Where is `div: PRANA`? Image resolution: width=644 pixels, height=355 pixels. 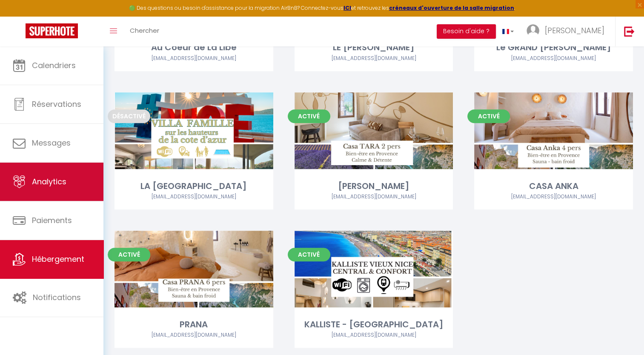
div: PRANA is located at coordinates (193, 324).